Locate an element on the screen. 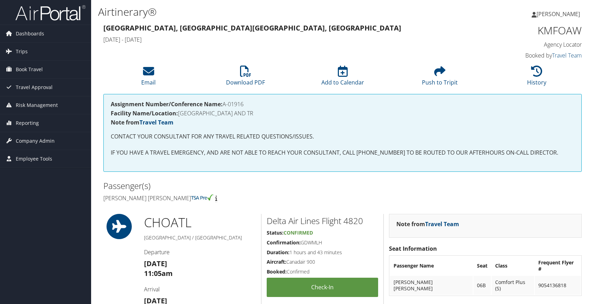 The width and height of the screenshot is (594, 304). strong: 11:05am is located at coordinates (159, 273).